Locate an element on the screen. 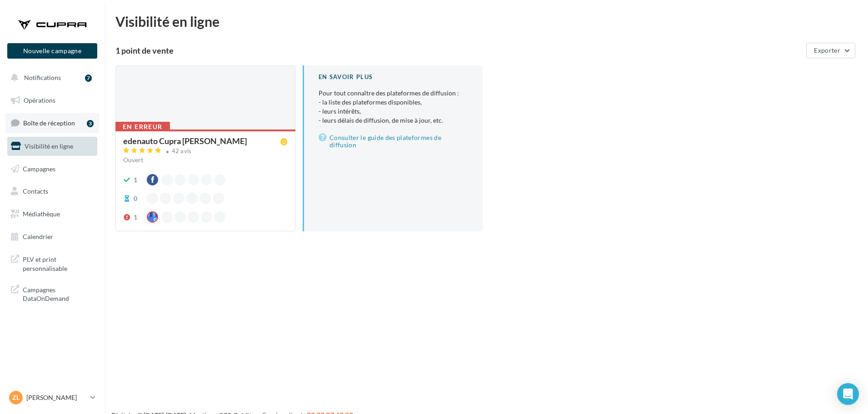 The image size is (868, 414). span: Calendrier is located at coordinates (38, 236).